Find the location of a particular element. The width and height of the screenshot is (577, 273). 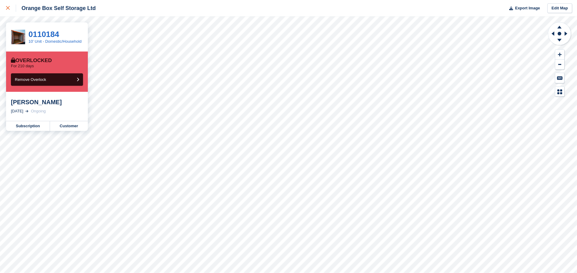

a: Edit Map is located at coordinates (560, 8).